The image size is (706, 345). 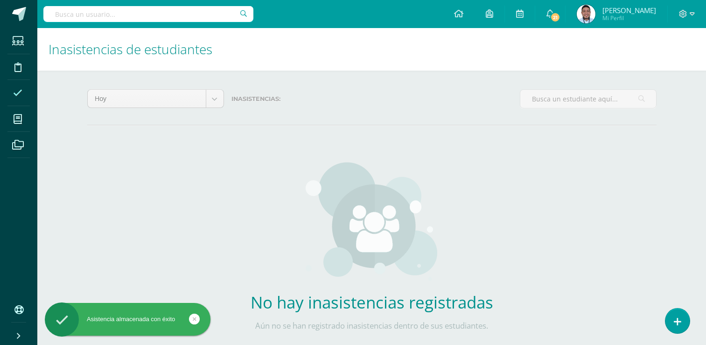 I want to click on span: Inasistencias de estudiantes, so click(x=130, y=49).